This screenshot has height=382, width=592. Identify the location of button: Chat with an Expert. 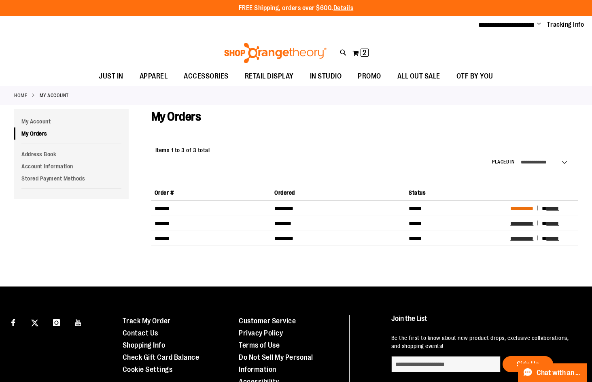
(552, 372).